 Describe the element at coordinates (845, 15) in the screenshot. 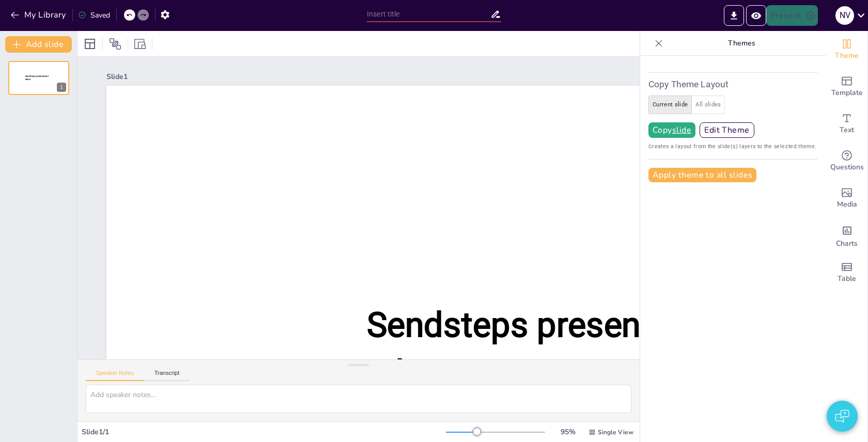

I see `button: N V` at that location.